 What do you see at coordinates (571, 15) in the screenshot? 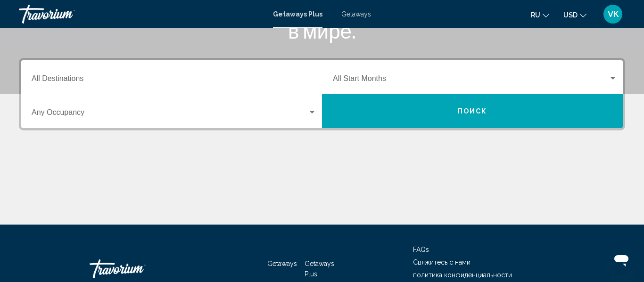
I see `span: USD` at bounding box center [571, 15].